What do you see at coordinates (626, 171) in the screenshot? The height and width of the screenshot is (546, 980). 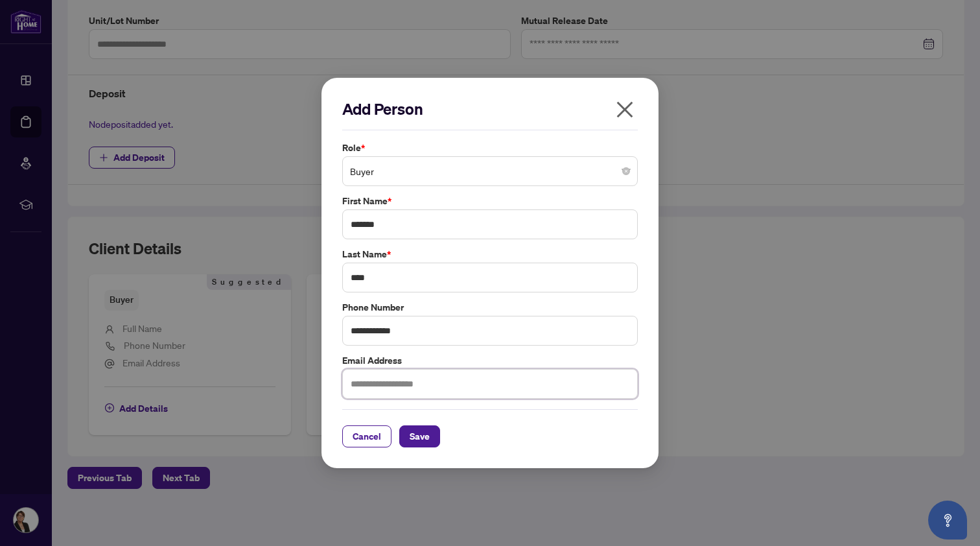 I see `span: close-circle` at bounding box center [626, 171].